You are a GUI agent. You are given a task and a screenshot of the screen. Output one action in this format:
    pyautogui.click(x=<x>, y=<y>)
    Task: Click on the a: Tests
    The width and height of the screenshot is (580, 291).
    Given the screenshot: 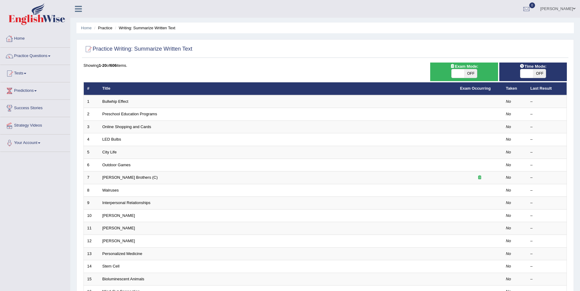 What is the action you would take?
    pyautogui.click(x=35, y=73)
    